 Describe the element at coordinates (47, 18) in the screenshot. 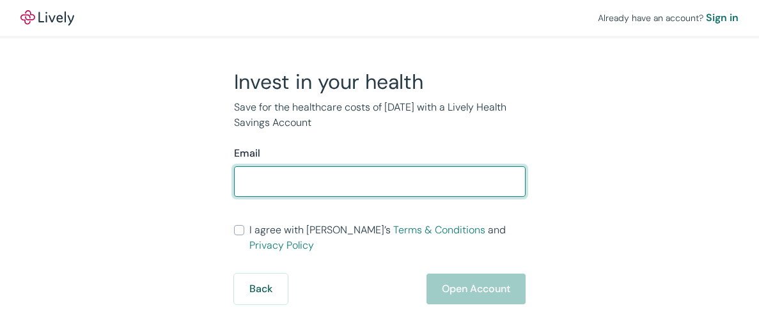

I see `a: LivelyLively` at that location.